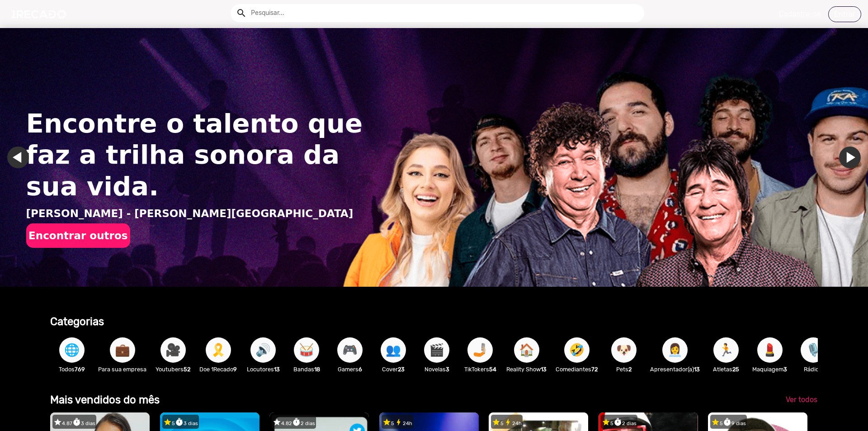 The image size is (868, 431). Describe the element at coordinates (769, 369) in the screenshot. I see `p: Maquiagem` at that location.